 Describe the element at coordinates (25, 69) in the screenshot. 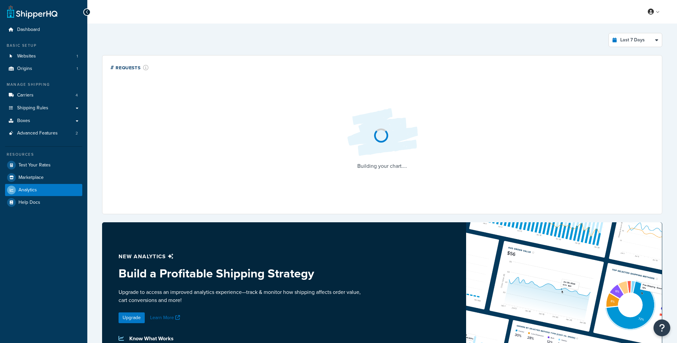

I see `span: Origins` at that location.